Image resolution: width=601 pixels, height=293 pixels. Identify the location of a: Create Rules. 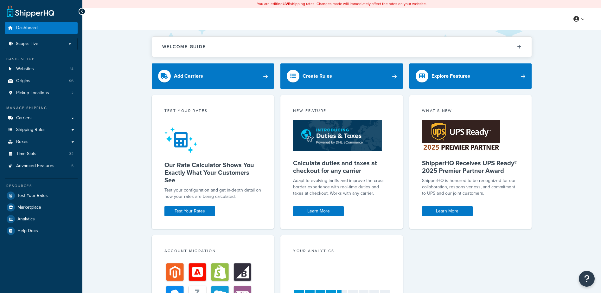
(342, 76).